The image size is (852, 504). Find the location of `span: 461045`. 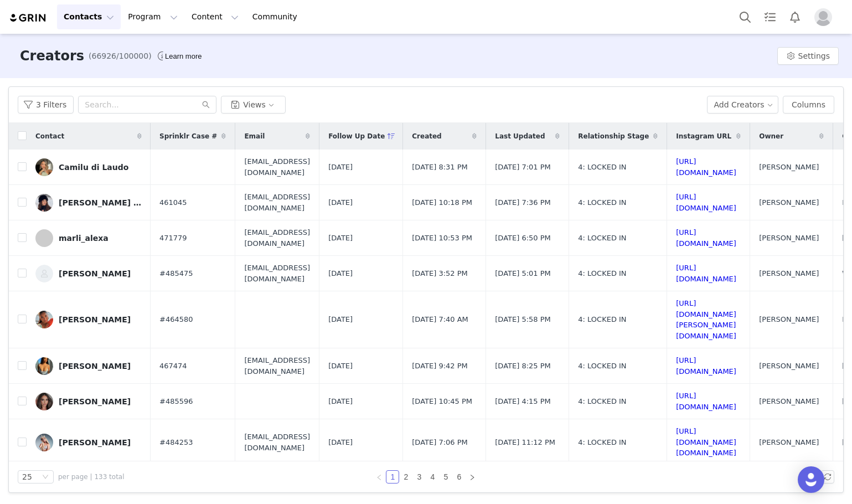

span: 461045 is located at coordinates (173, 203).